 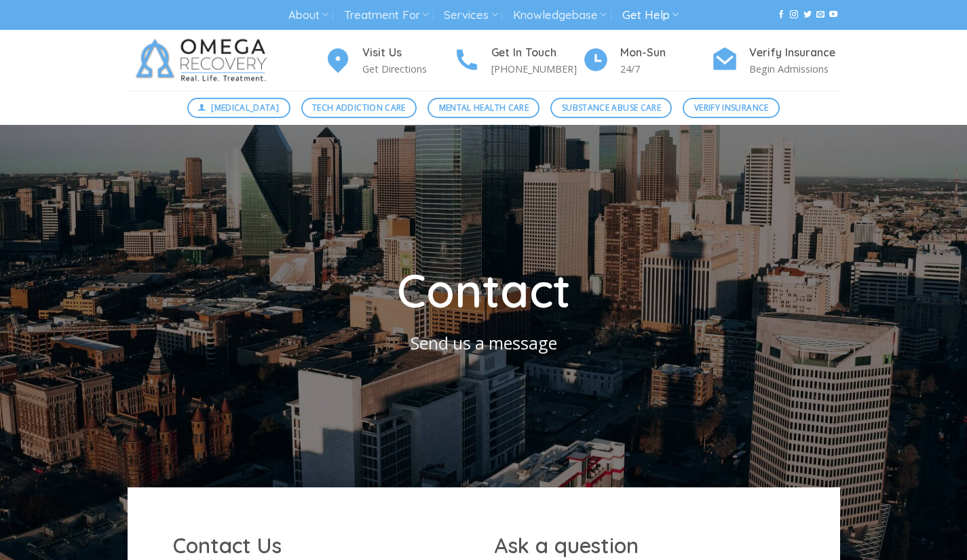 I want to click on h4: Get In Touch, so click(x=537, y=53).